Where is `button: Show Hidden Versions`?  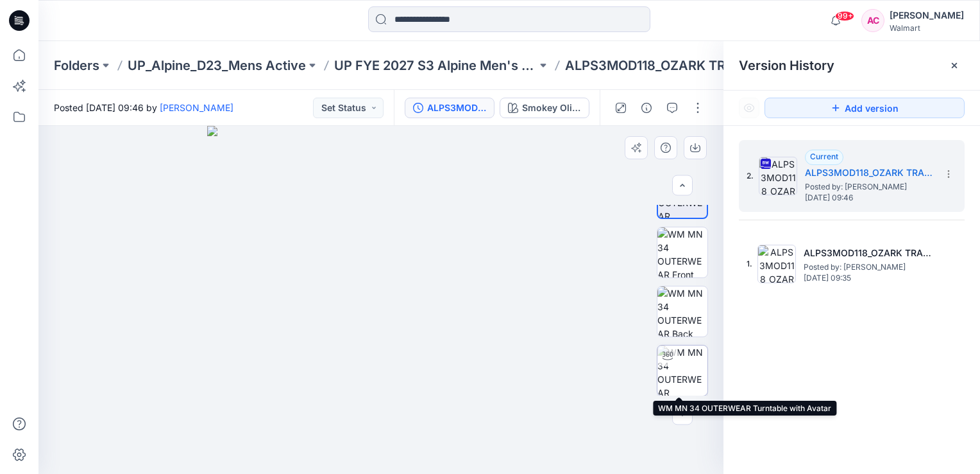 button: Show Hidden Versions is located at coordinates (749, 108).